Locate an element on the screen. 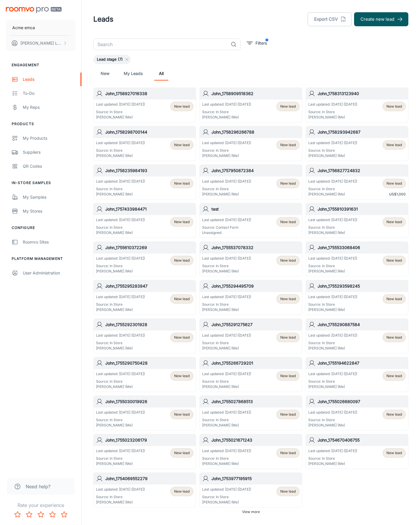 The height and width of the screenshot is (525, 420). h6: John_1755194622847 is located at coordinates (362, 363).